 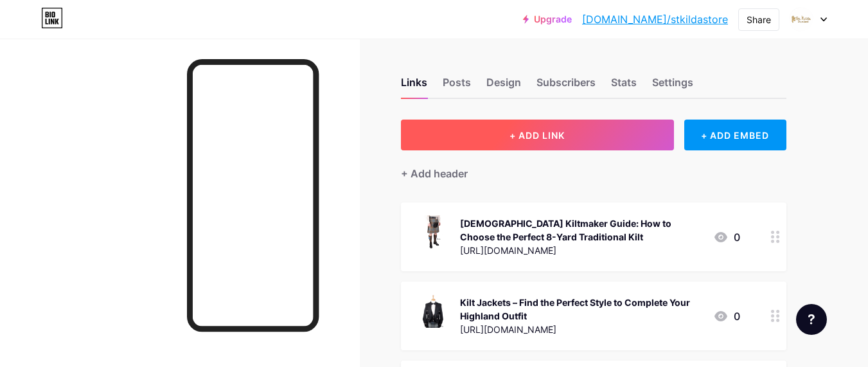 I want to click on a: Upgrade, so click(x=547, y=19).